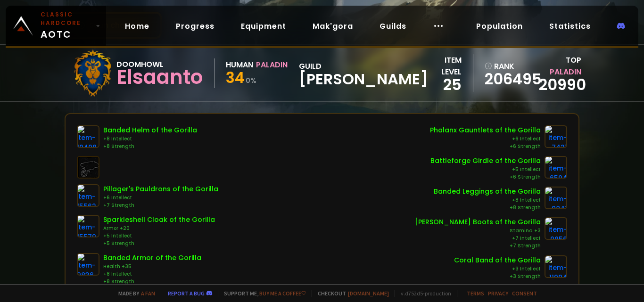 The height and width of the screenshot is (302, 644). What do you see at coordinates (159, 220) in the screenshot?
I see `div: Sparkleshell Cloak of the Gorilla` at bounding box center [159, 220].